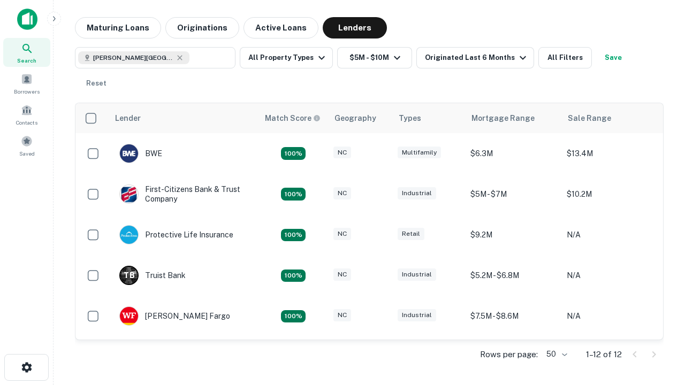  I want to click on a: Search, so click(27, 52).